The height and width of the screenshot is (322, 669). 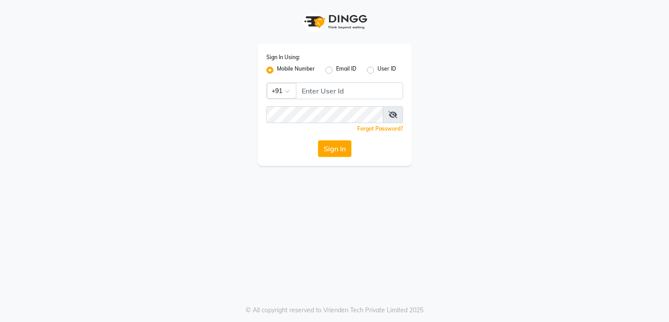 I want to click on button: Sign In, so click(x=335, y=149).